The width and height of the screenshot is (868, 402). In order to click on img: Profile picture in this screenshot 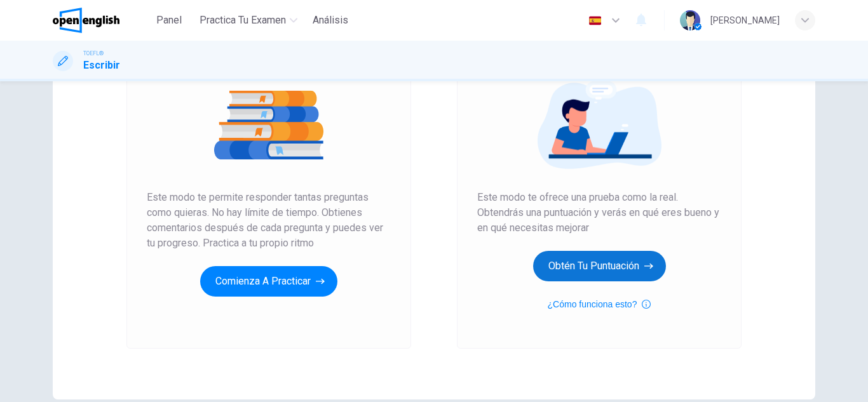, I will do `click(690, 20)`.